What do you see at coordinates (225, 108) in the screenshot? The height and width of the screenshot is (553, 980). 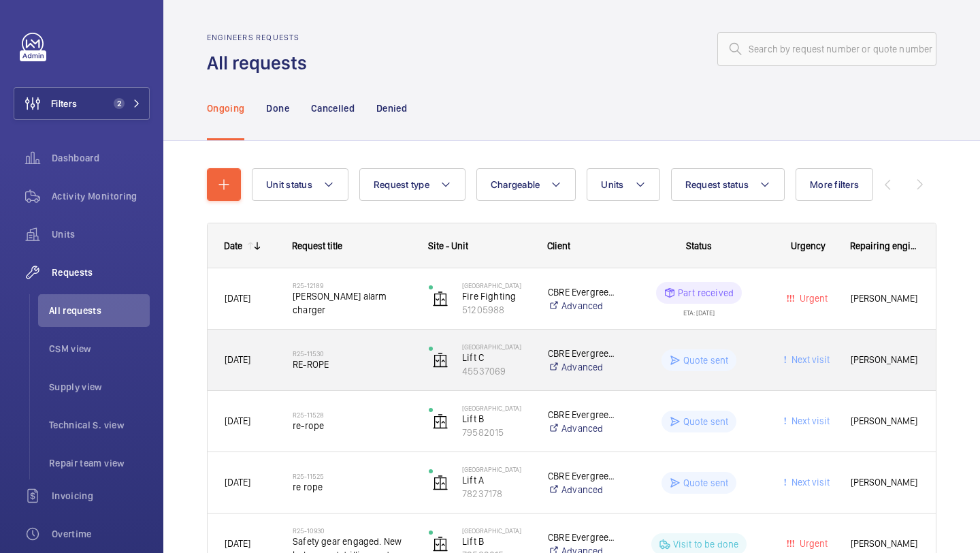 I see `p: Ongoing` at bounding box center [225, 108].